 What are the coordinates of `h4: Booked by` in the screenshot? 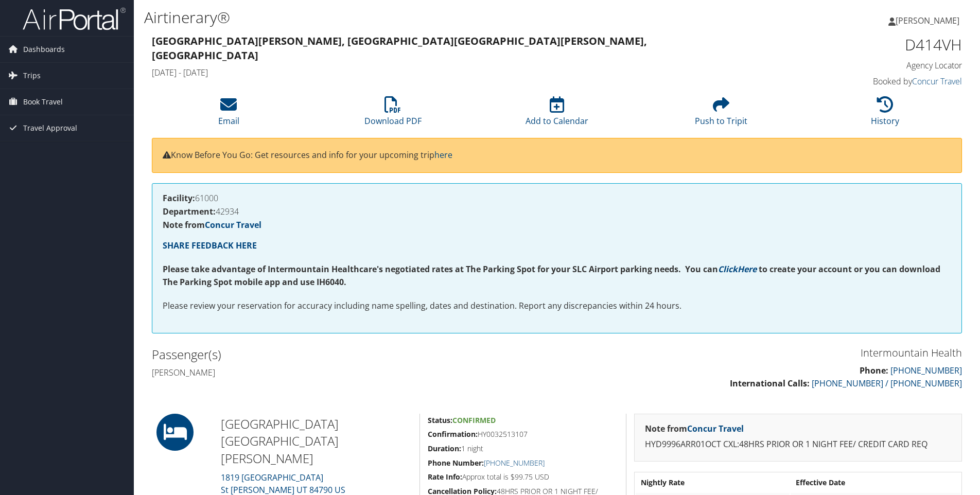 It's located at (867, 81).